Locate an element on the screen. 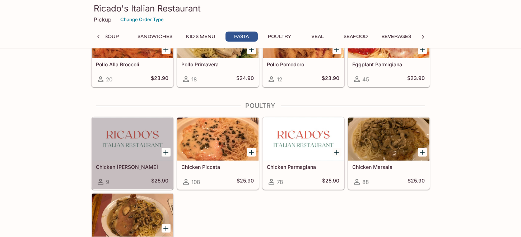  button: Add Pollo Alla Broccoli is located at coordinates (166, 50).